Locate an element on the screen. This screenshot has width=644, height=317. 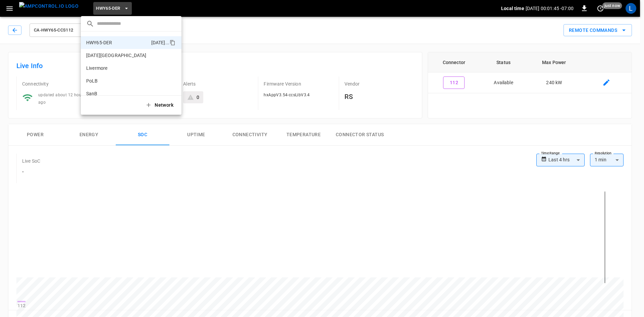
p: HWY65-DER is located at coordinates (117, 43).